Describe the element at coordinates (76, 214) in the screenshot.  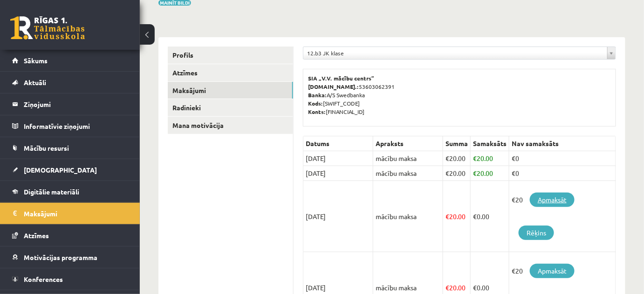
I see `legend: Maksājumi` at that location.